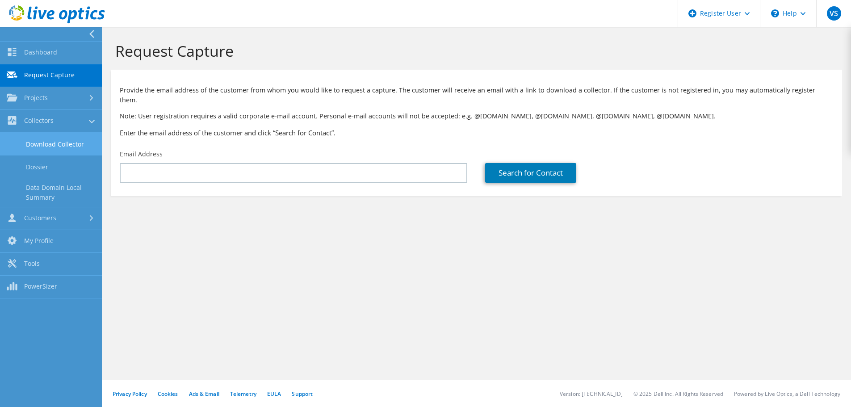 The height and width of the screenshot is (407, 851). Describe the element at coordinates (274, 393) in the screenshot. I see `a: EULA` at that location.